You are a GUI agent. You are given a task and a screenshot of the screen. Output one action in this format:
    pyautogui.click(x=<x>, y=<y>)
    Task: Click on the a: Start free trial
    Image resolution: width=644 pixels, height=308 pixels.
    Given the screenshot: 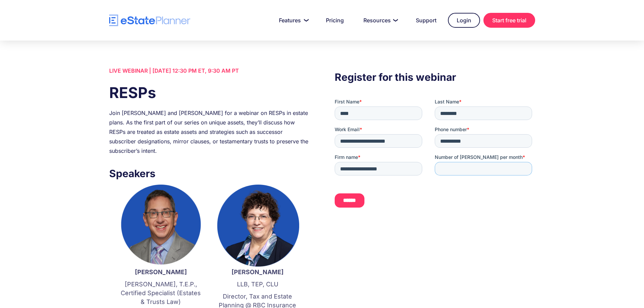 What is the action you would take?
    pyautogui.click(x=509, y=20)
    